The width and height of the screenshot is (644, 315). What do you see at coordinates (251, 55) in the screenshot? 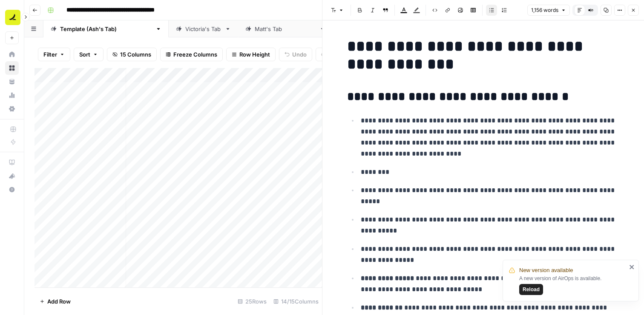
I see `button: Row Height` at bounding box center [251, 55].